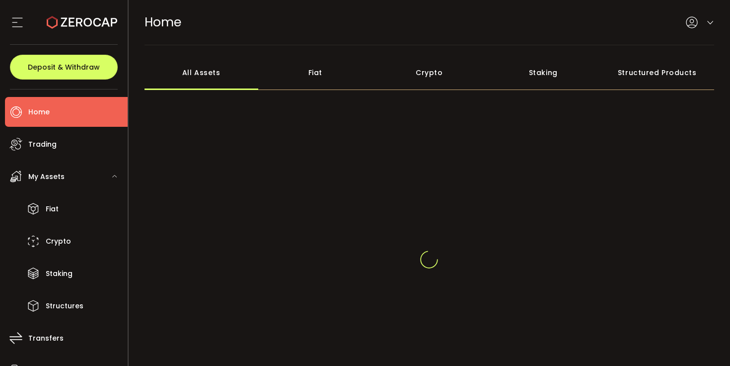  Describe the element at coordinates (202, 73) in the screenshot. I see `div: All Assets` at that location.